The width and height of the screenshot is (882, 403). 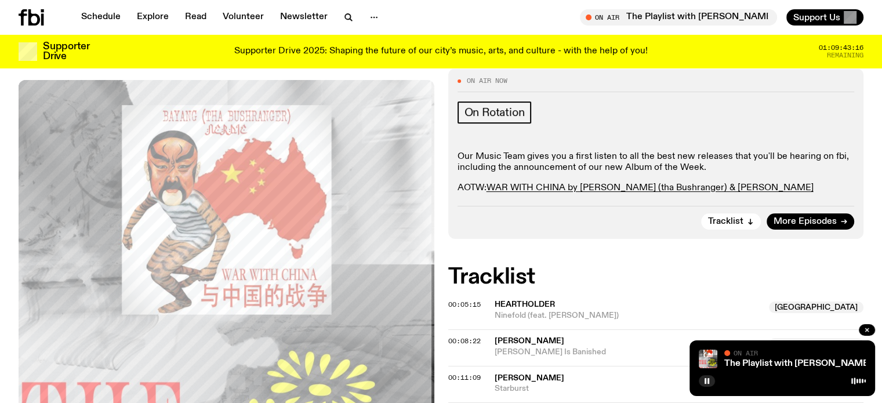 What do you see at coordinates (656, 277) in the screenshot?
I see `h2: Tracklist` at bounding box center [656, 277].